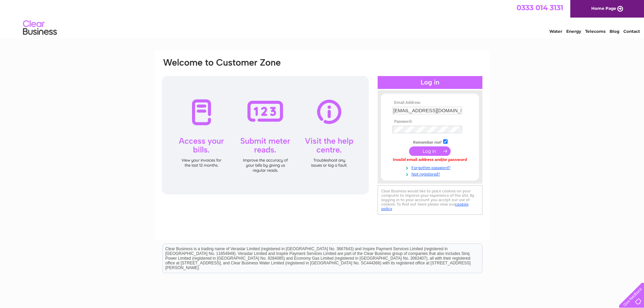  What do you see at coordinates (540, 7) in the screenshot?
I see `span: 0333 014 3131` at bounding box center [540, 7].